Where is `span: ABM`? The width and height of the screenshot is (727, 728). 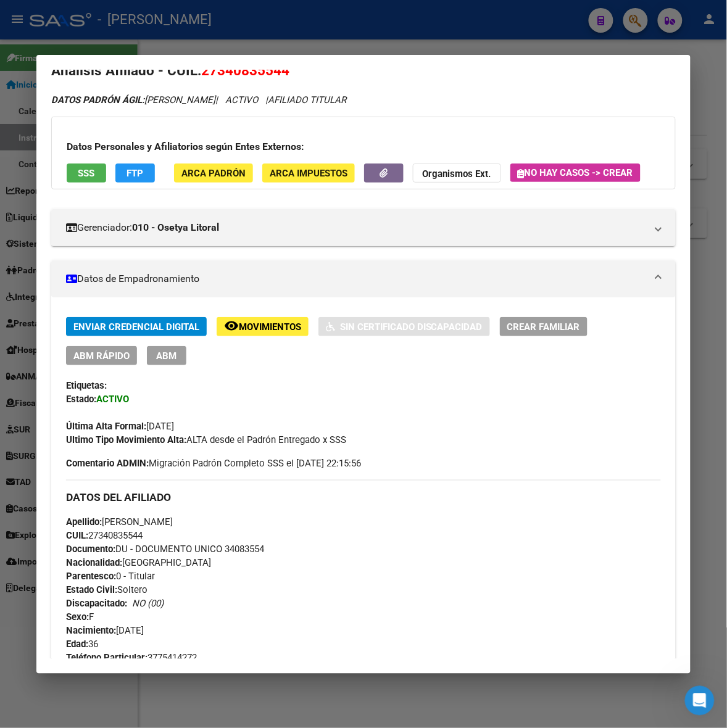
span: ABM is located at coordinates (166, 356).